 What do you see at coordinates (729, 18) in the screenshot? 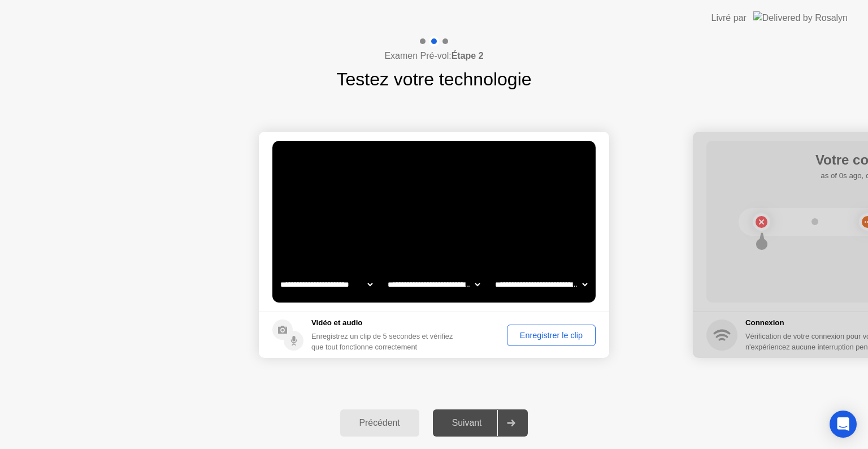
I see `div: Livré par` at bounding box center [729, 18].